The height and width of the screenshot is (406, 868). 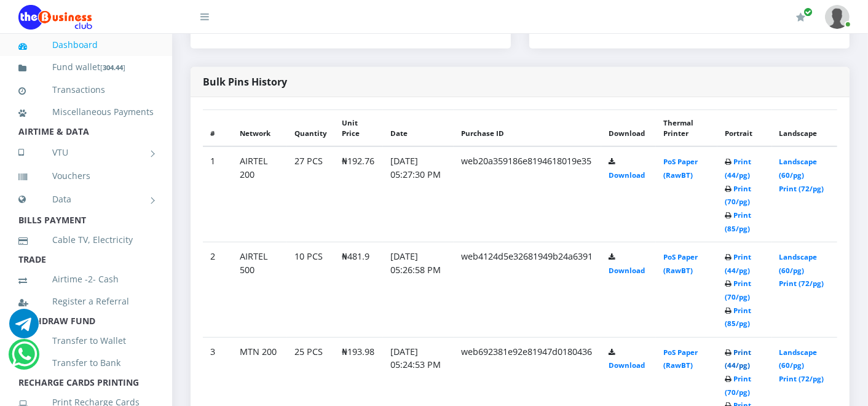 What do you see at coordinates (86, 199) in the screenshot?
I see `a: Data` at bounding box center [86, 199].